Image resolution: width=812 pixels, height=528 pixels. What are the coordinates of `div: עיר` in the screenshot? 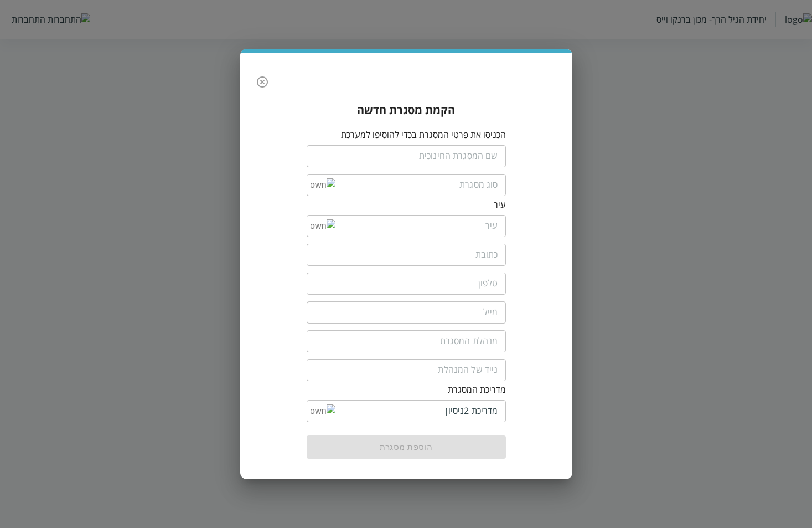 It's located at (406, 204).